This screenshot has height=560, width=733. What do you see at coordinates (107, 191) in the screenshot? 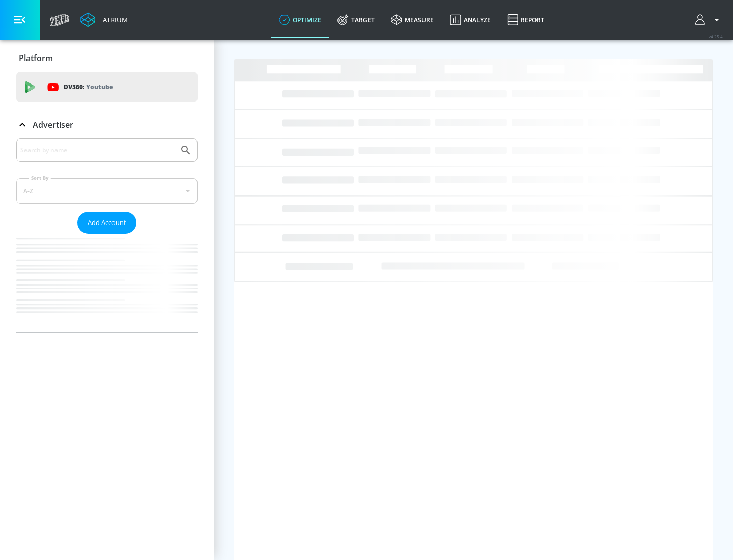
I see `div: A-Z` at bounding box center [107, 191].